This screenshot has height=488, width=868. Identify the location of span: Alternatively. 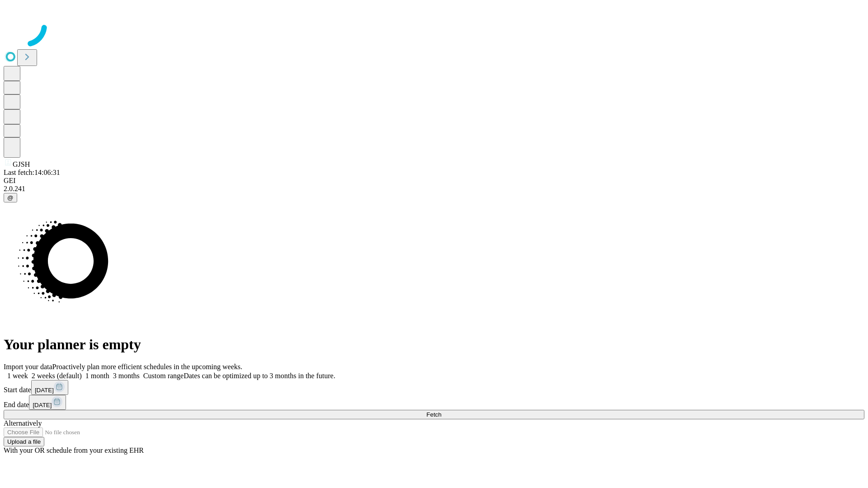
(22, 422).